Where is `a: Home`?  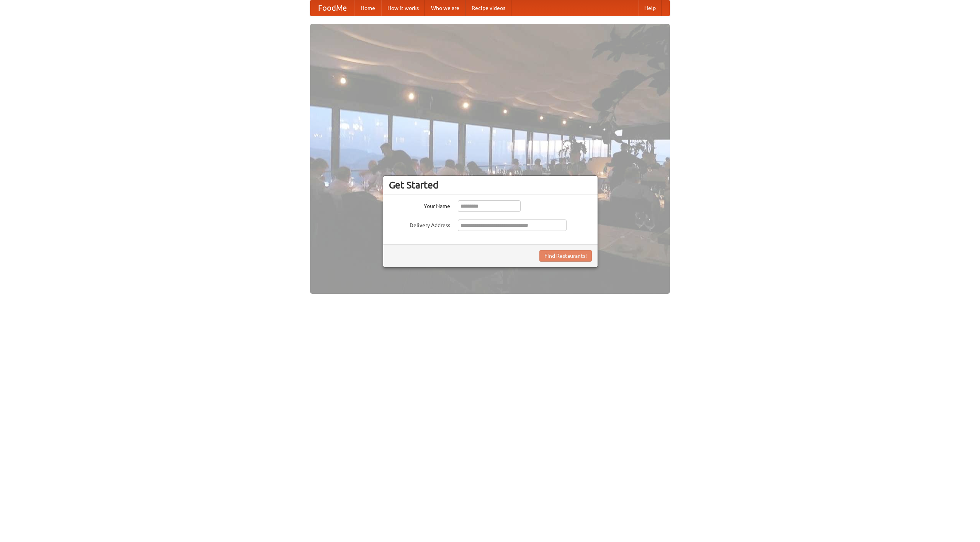
a: Home is located at coordinates (368, 8).